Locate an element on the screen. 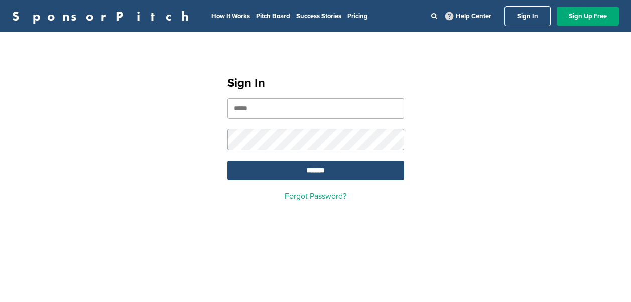 Image resolution: width=631 pixels, height=302 pixels. a: Sign In is located at coordinates (527, 16).